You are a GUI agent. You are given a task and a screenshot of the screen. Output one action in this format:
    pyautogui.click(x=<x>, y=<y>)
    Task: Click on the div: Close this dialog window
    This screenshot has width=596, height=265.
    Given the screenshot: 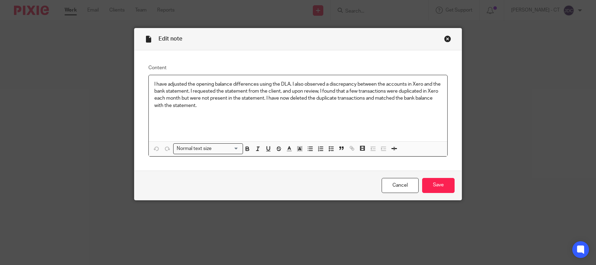 What is the action you would take?
    pyautogui.click(x=448, y=39)
    